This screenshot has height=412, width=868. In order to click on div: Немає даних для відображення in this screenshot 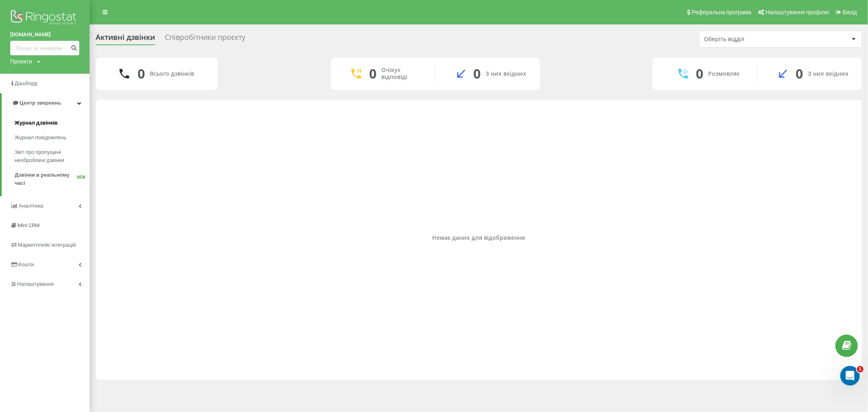, I will do `click(479, 237)`.